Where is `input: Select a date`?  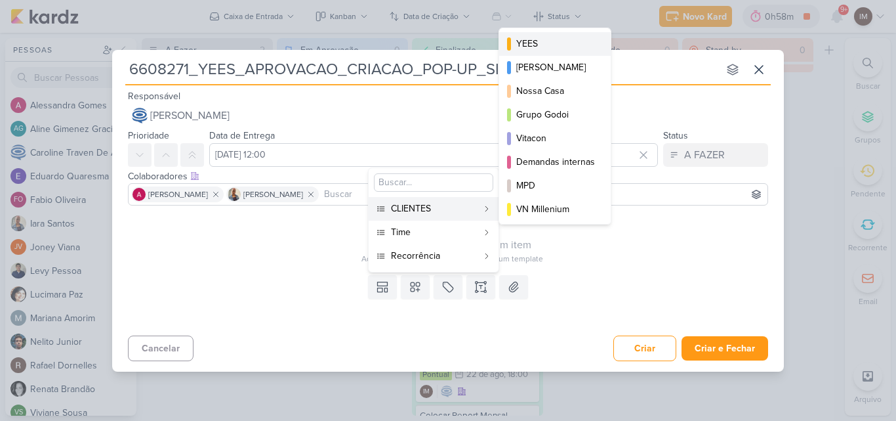
input: Select a date is located at coordinates (434, 155).